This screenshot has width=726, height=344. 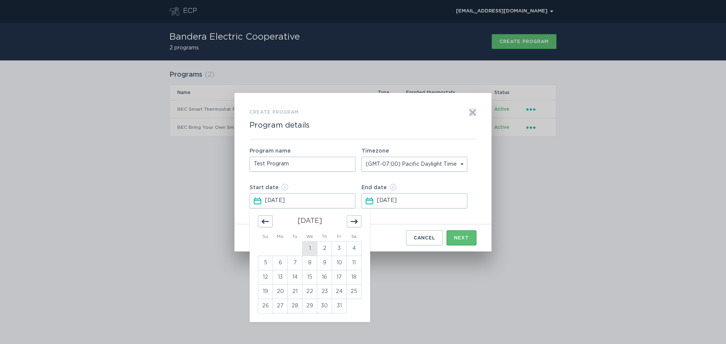 I want to click on td: Sunday, October 19, 2025, so click(x=265, y=292).